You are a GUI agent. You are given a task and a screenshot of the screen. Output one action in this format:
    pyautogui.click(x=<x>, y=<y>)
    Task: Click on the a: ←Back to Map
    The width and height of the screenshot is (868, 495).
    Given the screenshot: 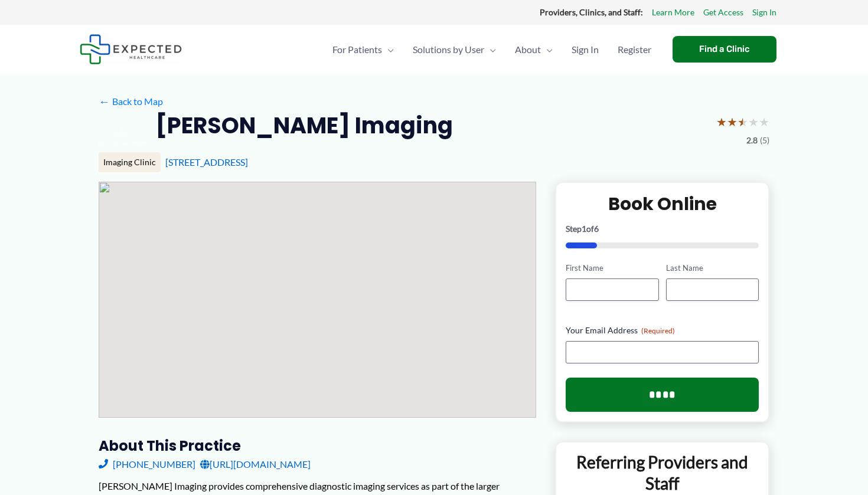 What is the action you would take?
    pyautogui.click(x=130, y=102)
    